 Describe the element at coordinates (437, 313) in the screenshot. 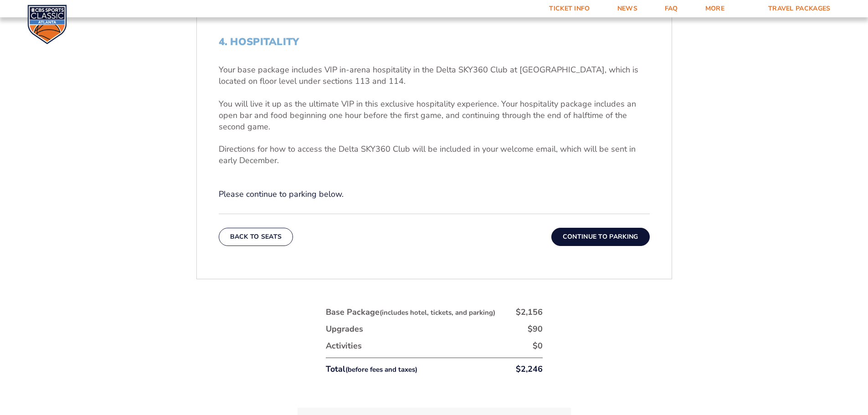

I see `small: (includes hotel, tickets, and parking)` at that location.